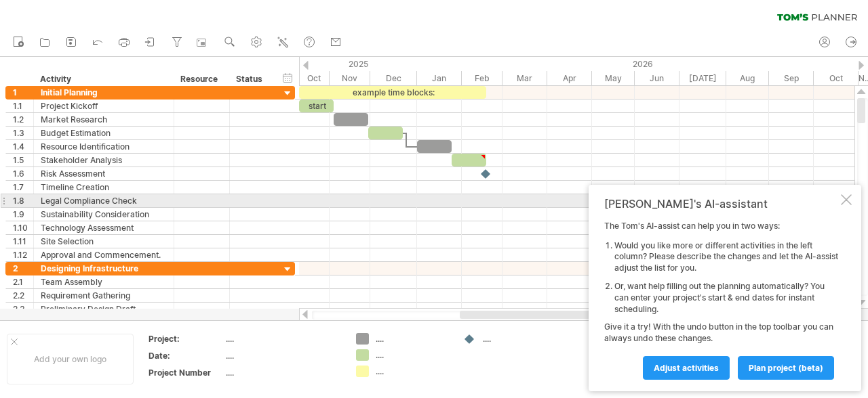  Describe the element at coordinates (350, 78) in the screenshot. I see `div: November 2025` at that location.